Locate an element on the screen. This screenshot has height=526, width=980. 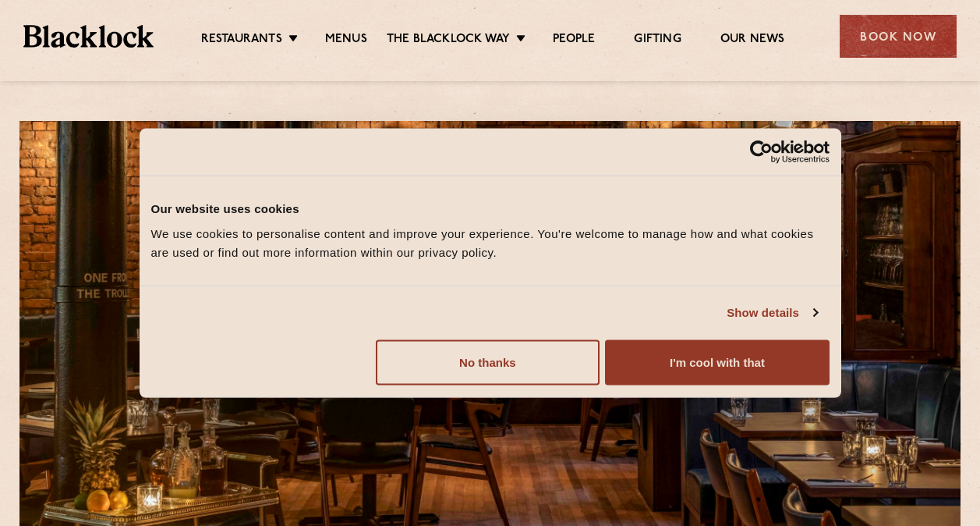
a: Show details is located at coordinates (772, 313).